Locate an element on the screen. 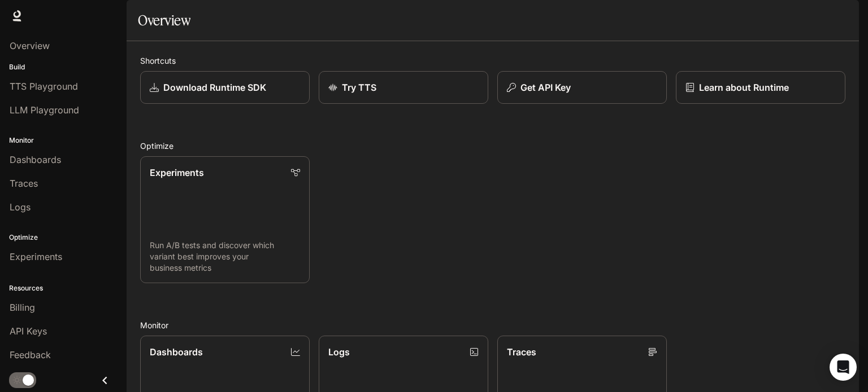 Image resolution: width=868 pixels, height=392 pixels. button: Get API Key is located at coordinates (582, 88).